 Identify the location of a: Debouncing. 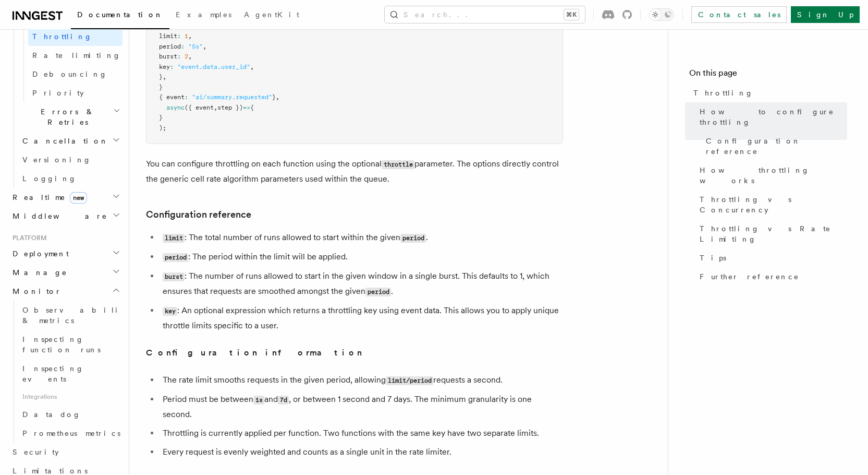
(75, 74).